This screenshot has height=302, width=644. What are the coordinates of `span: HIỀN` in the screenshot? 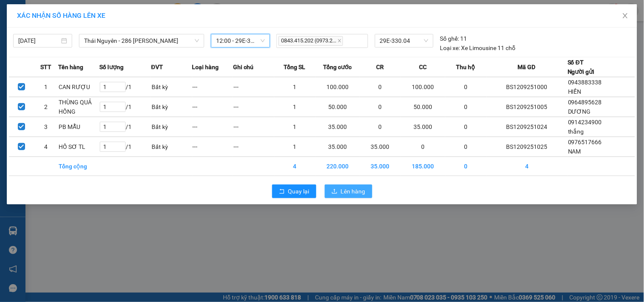 It's located at (575, 92).